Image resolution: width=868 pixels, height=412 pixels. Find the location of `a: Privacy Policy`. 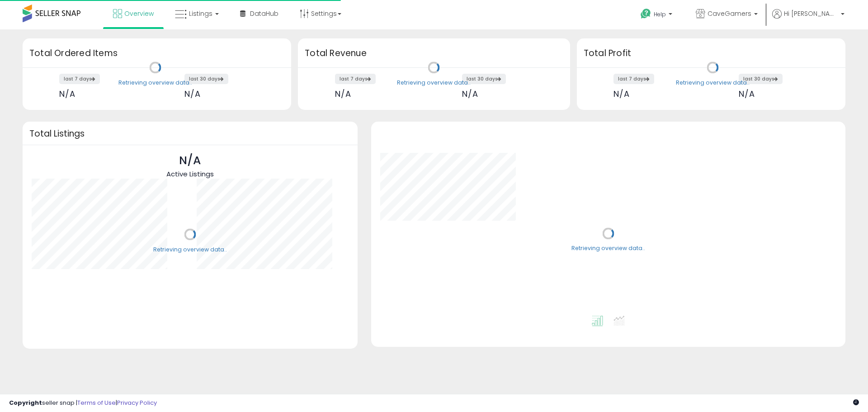

a: Privacy Policy is located at coordinates (137, 402).